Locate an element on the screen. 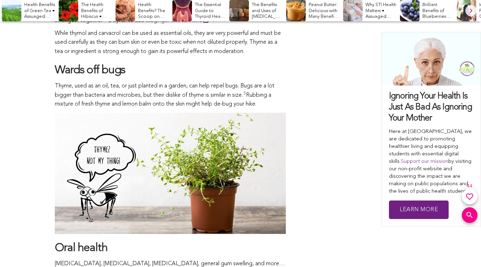 This screenshot has width=481, height=267. h2: Oral health is located at coordinates (170, 249).